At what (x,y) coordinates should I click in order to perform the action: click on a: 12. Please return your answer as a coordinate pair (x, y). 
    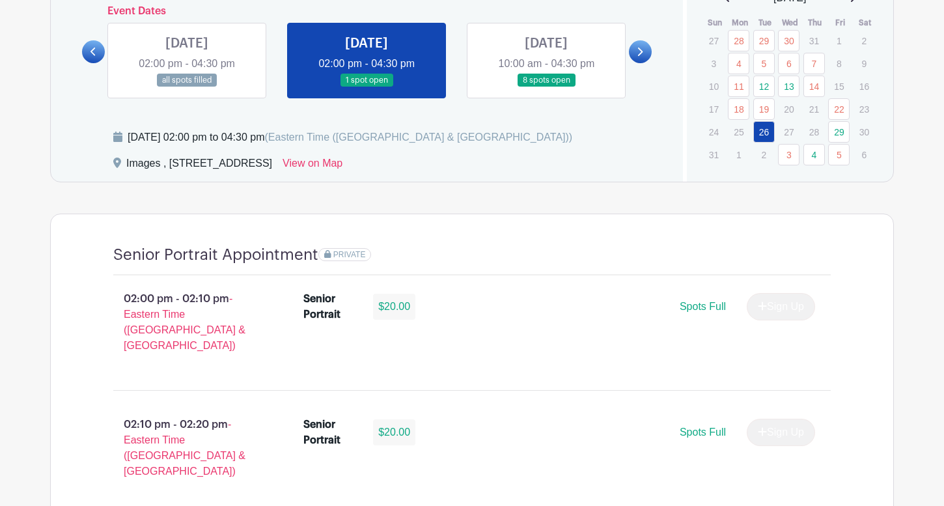
    Looking at the image, I should click on (764, 86).